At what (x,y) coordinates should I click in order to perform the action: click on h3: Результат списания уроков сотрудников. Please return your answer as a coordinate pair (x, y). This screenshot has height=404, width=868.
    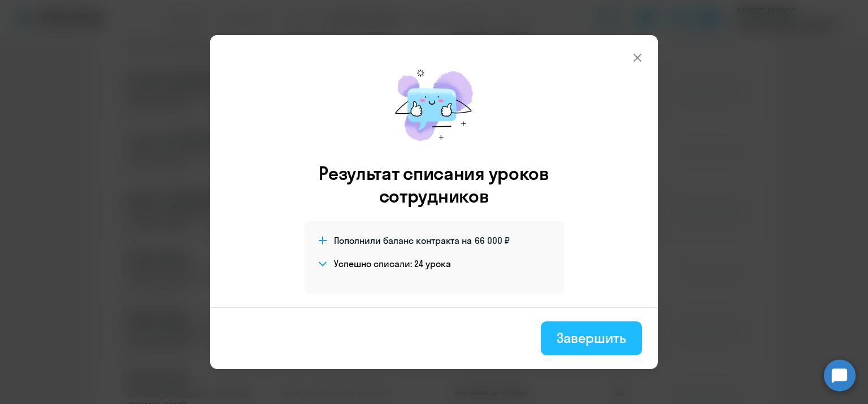
    Looking at the image, I should click on (434, 184).